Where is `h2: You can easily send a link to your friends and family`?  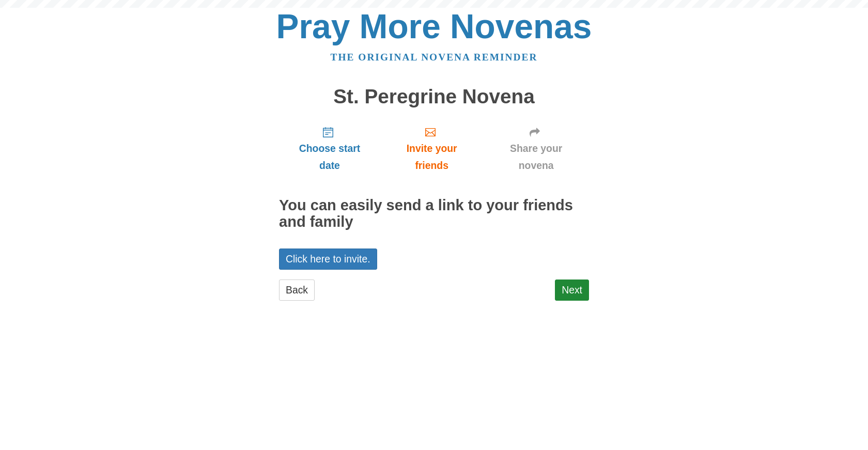
h2: You can easily send a link to your friends and family is located at coordinates (434, 214).